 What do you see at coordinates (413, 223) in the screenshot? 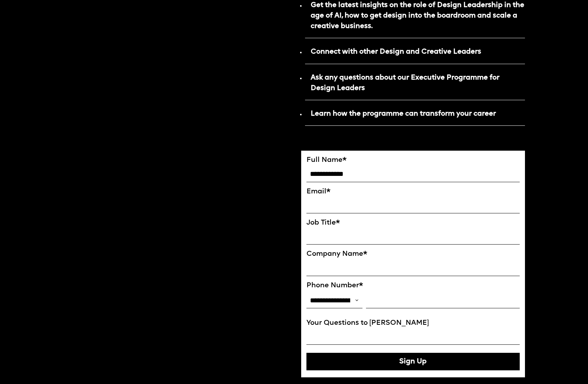
I see `label: Job Title` at bounding box center [413, 223].